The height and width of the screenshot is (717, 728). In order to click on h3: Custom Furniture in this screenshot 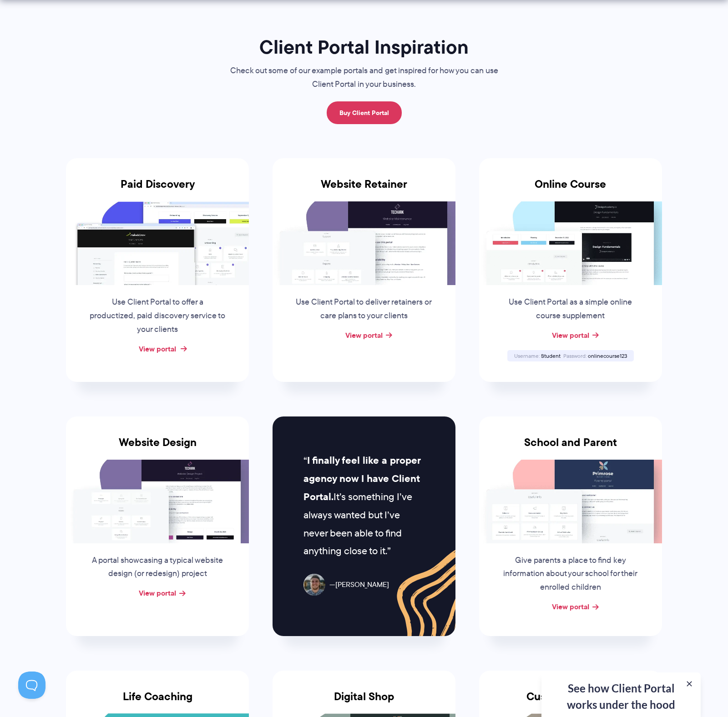, I will do `click(570, 702)`.